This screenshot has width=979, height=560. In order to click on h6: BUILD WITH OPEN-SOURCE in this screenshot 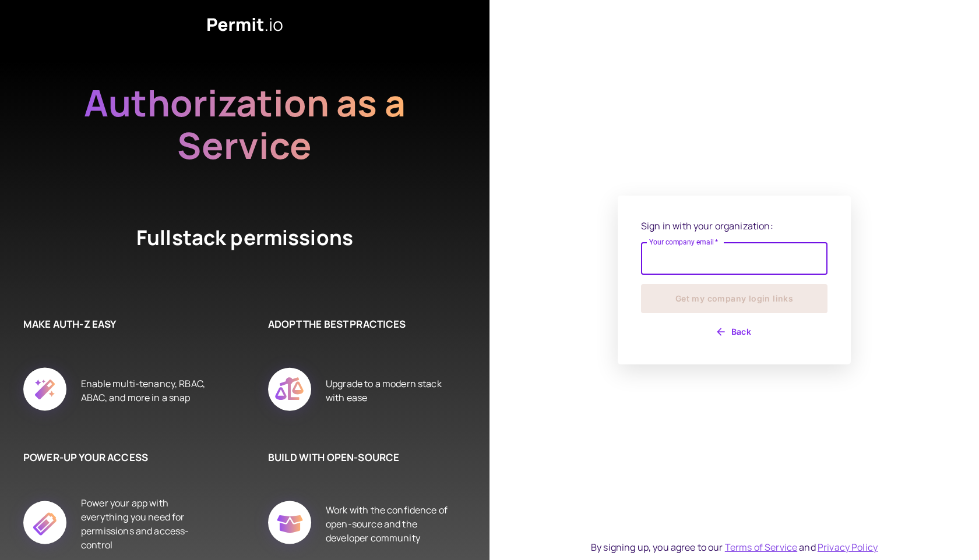, I will do `click(361, 458)`.